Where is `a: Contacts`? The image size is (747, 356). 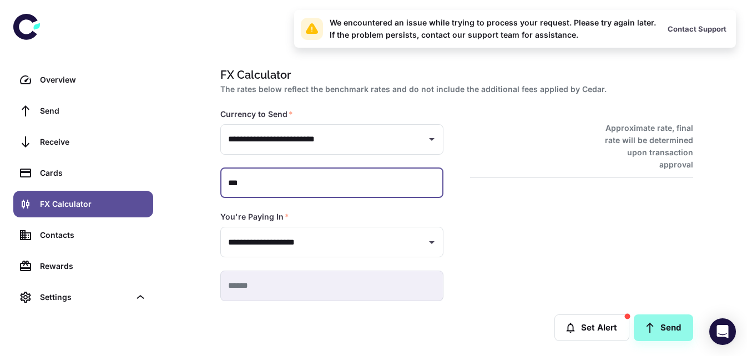 a: Contacts is located at coordinates (83, 235).